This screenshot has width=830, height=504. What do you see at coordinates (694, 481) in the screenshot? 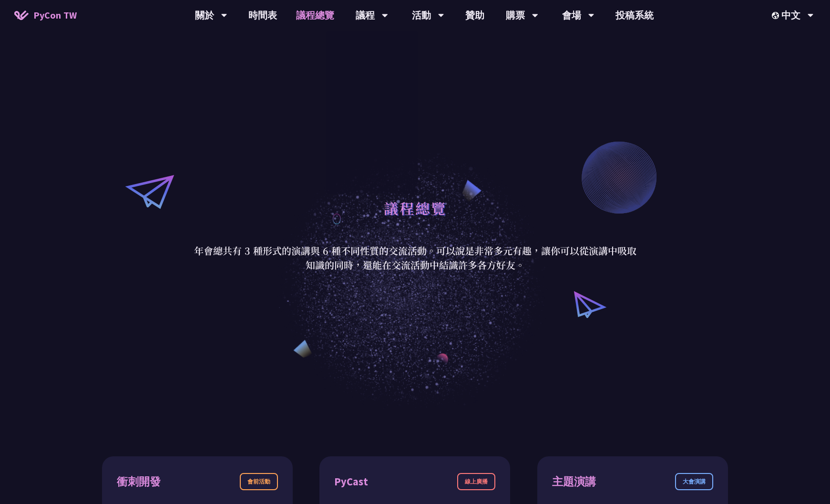
I see `div: 大會演講` at bounding box center [694, 481].